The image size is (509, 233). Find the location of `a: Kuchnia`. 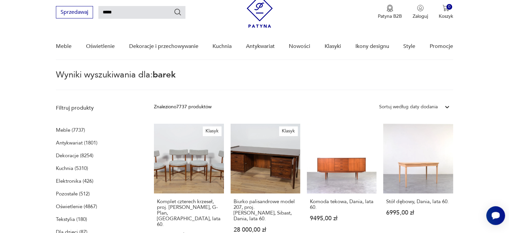

a: Kuchnia is located at coordinates (222, 46).